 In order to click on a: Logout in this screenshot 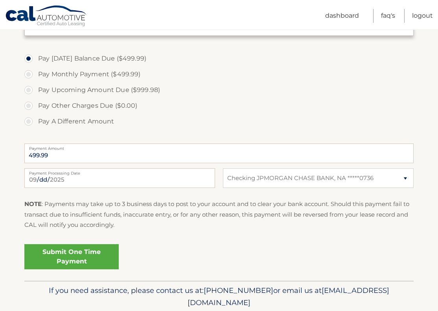, I will do `click(422, 16)`.